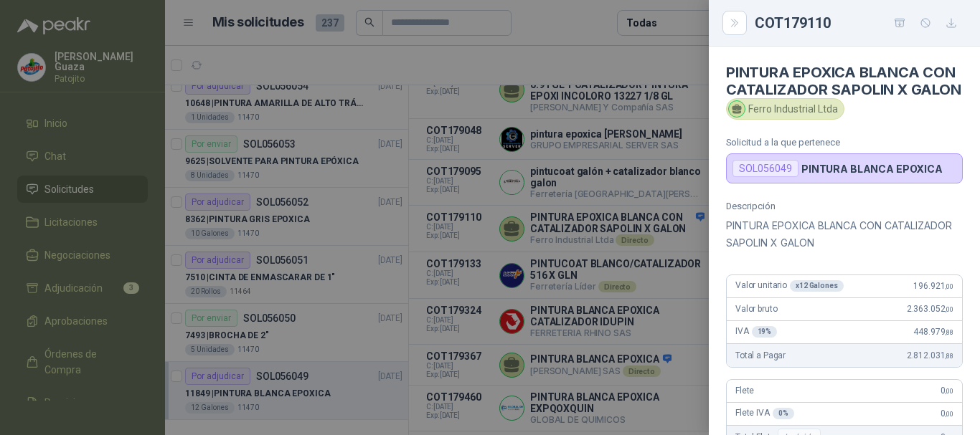 This screenshot has height=435, width=980. What do you see at coordinates (845, 235) in the screenshot?
I see `p: PINTURA EPOXICA BLANCA CON CATALIZADOR SAPOLIN X GALON` at bounding box center [845, 235].